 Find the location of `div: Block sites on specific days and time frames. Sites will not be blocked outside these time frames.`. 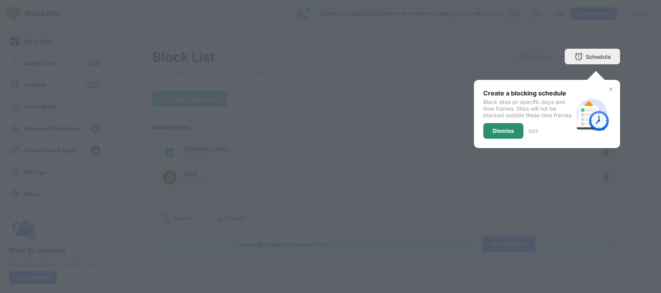

div: Block sites on specific days and time frames. Sites will not be blocked outside these time frames. is located at coordinates (528, 108).